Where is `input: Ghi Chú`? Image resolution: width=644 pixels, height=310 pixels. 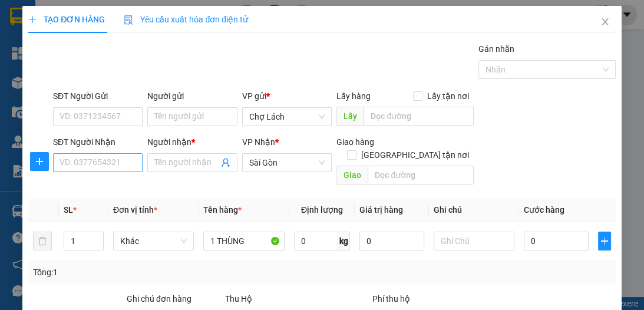 input: Ghi Chú is located at coordinates (473, 241).